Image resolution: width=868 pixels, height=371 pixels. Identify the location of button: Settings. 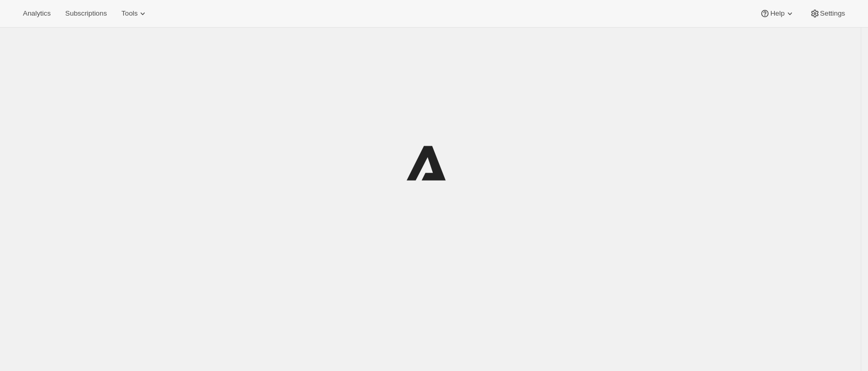
(827, 13).